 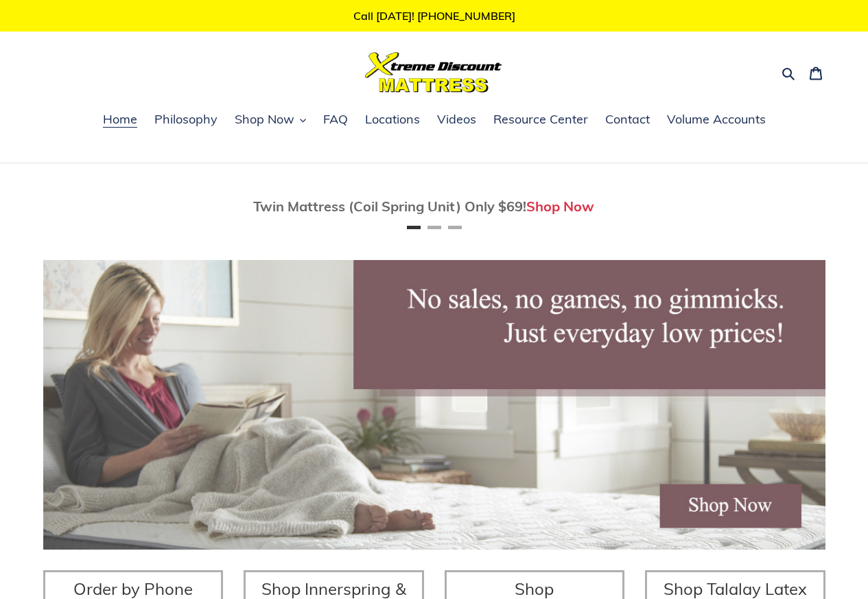 What do you see at coordinates (560, 206) in the screenshot?
I see `a: Shop Now` at bounding box center [560, 206].